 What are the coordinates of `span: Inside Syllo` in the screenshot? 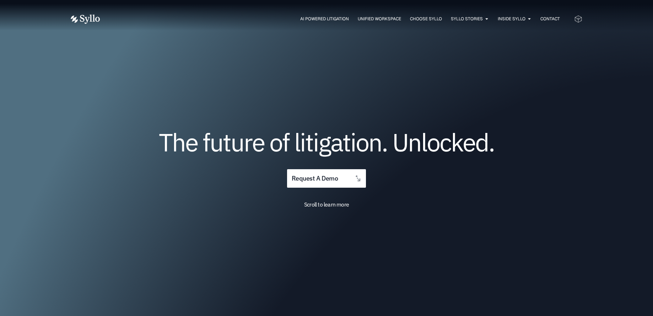 It's located at (511, 19).